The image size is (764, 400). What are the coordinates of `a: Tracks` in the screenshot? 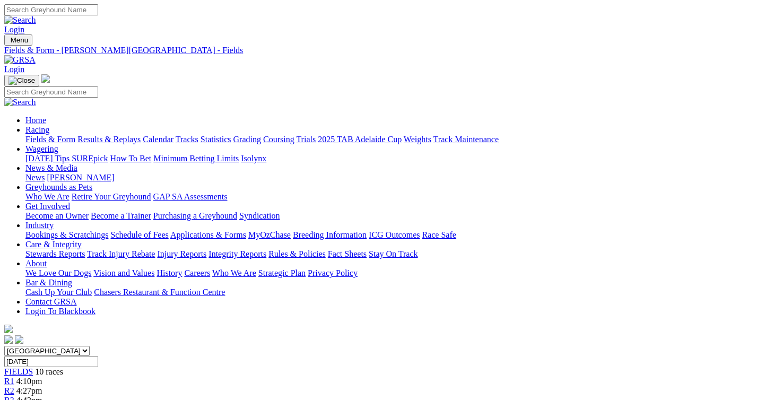 It's located at (187, 139).